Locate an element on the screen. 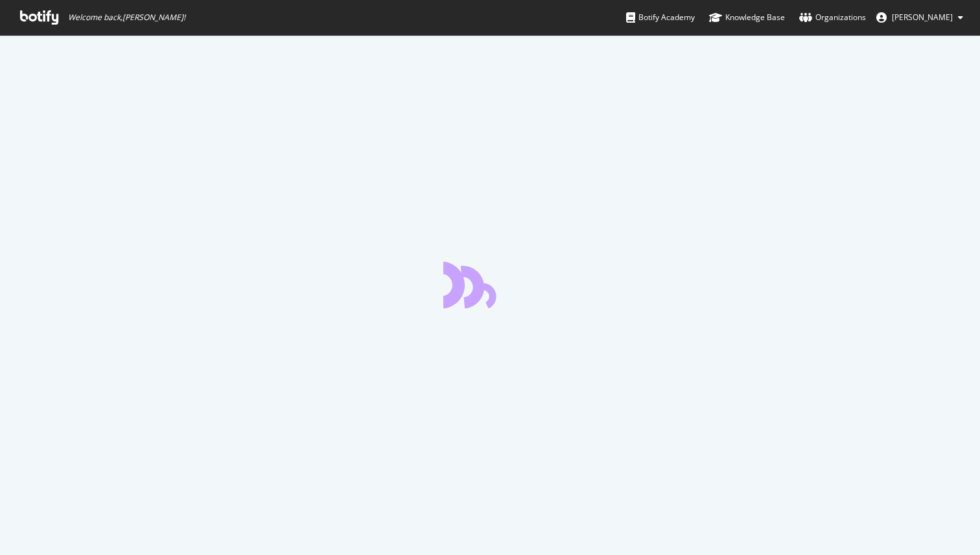 The image size is (980, 555). div: animation is located at coordinates (490, 285).